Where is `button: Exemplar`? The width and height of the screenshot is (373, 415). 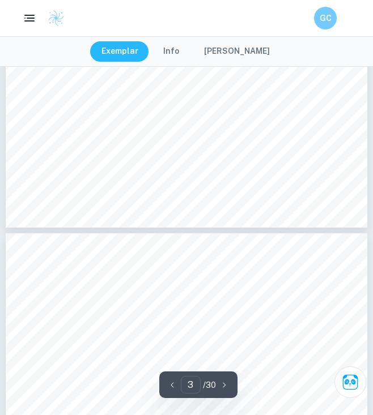 button: Exemplar is located at coordinates (120, 52).